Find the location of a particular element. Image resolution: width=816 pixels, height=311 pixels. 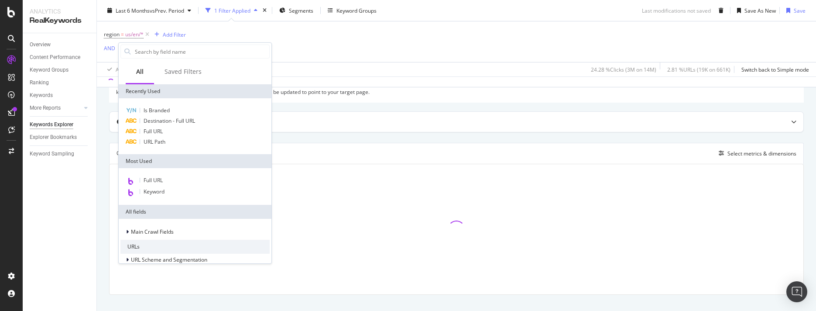

span: region is located at coordinates (112, 34).